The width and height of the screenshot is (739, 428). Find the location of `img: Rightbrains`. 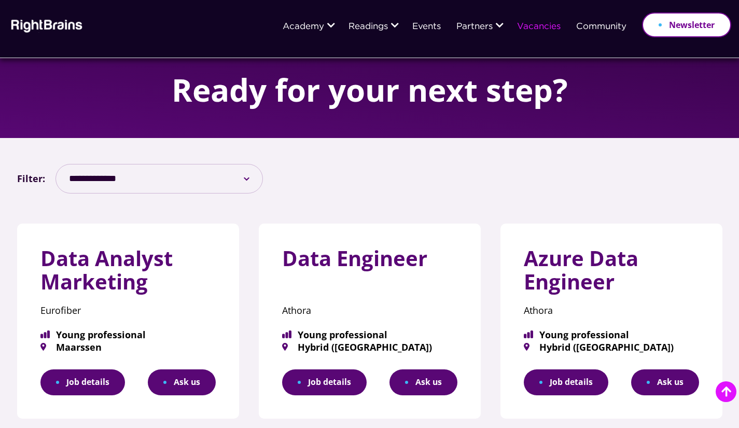

img: Rightbrains is located at coordinates (45, 25).